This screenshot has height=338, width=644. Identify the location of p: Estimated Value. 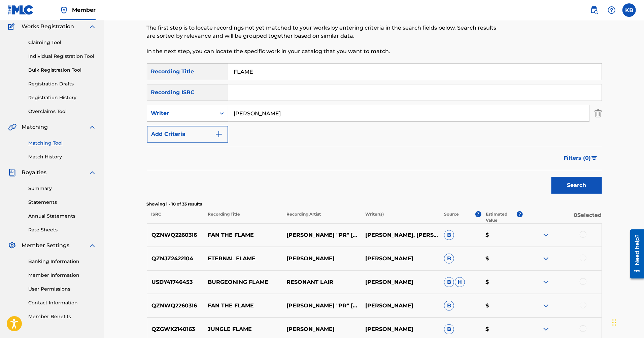
(501, 217).